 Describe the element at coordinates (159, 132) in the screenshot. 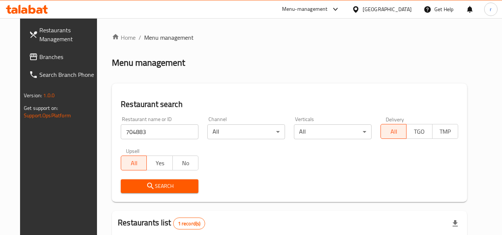

I see `input: Search for restaurant name or ID..` at that location.